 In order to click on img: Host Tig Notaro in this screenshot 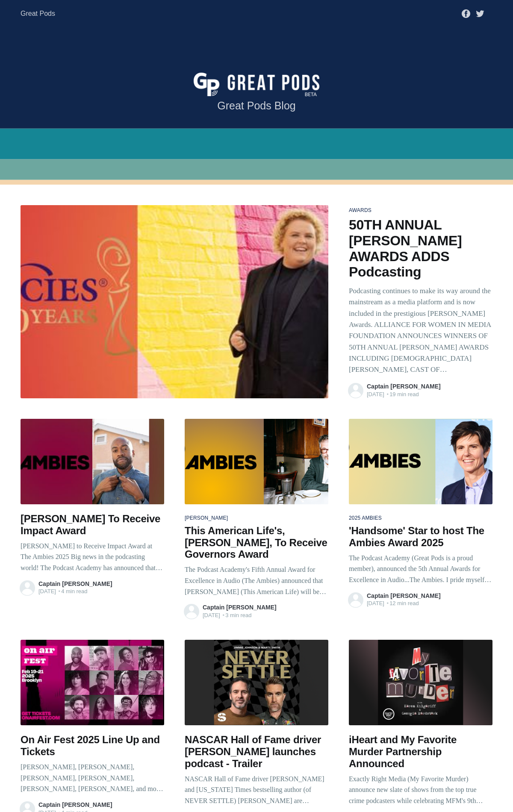, I will do `click(421, 462)`.